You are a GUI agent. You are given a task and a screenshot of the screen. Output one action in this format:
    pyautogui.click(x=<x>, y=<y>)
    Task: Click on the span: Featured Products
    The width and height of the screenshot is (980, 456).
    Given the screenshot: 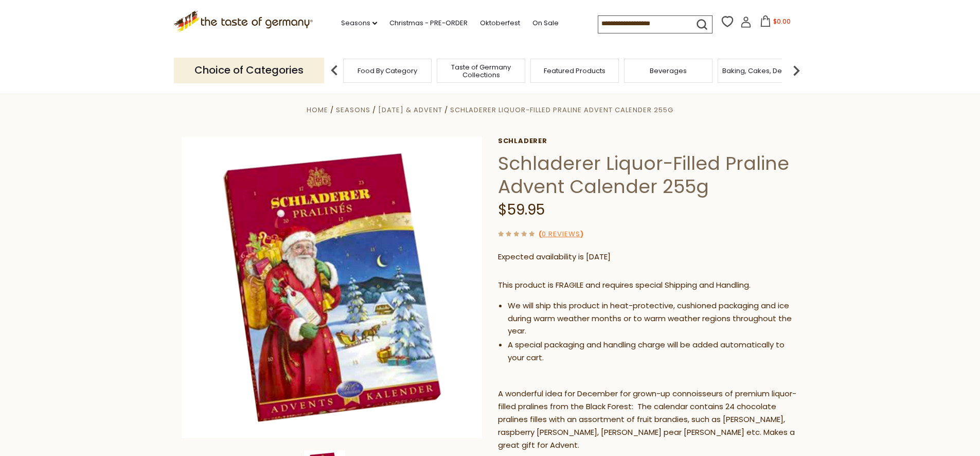 What is the action you would take?
    pyautogui.click(x=575, y=70)
    